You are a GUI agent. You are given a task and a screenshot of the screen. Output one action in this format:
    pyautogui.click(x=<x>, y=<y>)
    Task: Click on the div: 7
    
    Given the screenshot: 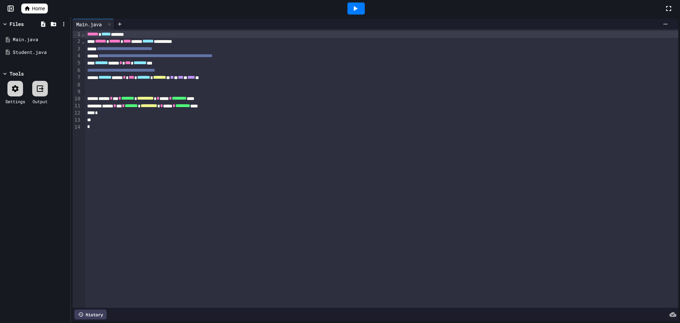 What is the action you would take?
    pyautogui.click(x=77, y=78)
    